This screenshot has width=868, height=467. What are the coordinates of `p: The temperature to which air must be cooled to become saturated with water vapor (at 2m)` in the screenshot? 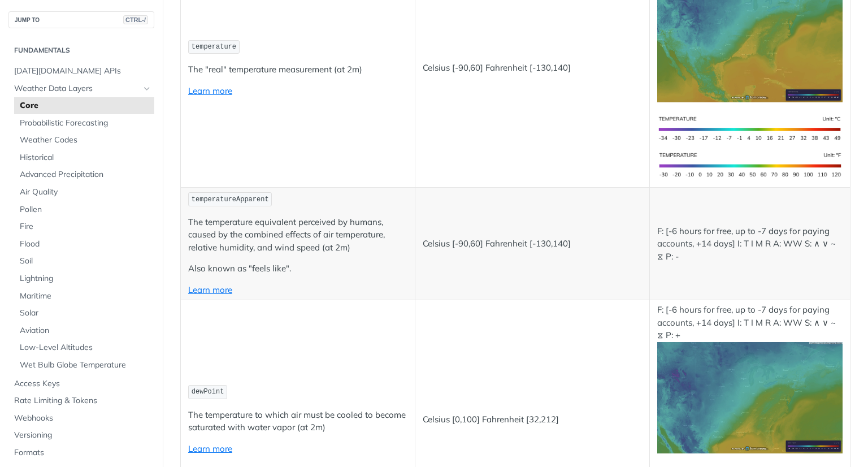 It's located at (298, 422).